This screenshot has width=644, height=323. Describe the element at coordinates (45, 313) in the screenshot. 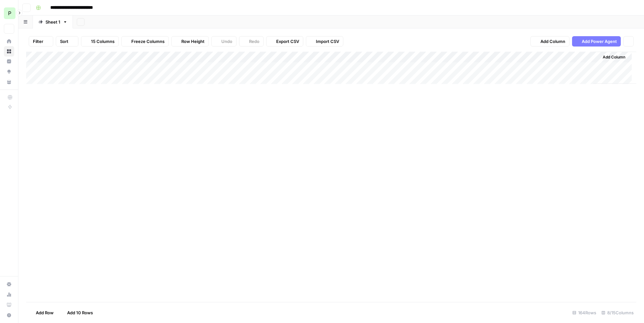

I see `span: Add Row` at that location.